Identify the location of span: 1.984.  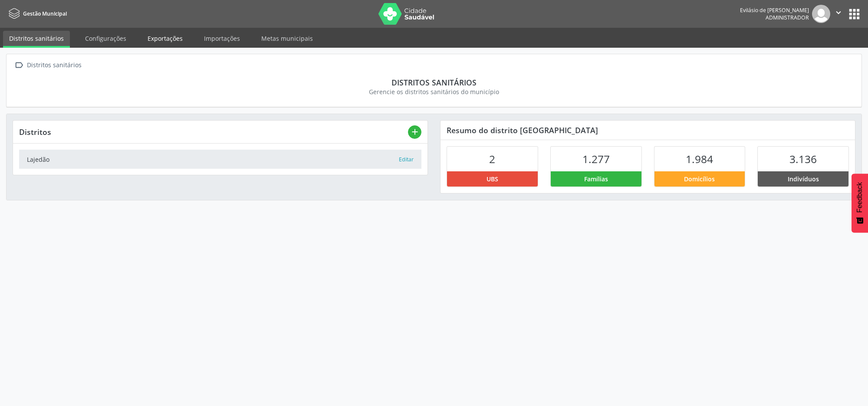
(699, 159).